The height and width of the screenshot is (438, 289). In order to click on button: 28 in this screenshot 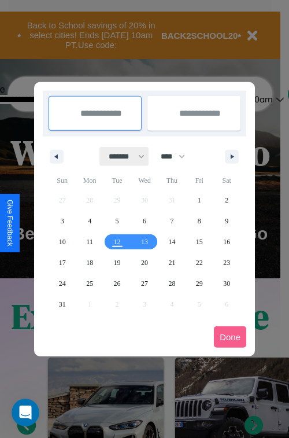, I will do `click(172, 284)`.